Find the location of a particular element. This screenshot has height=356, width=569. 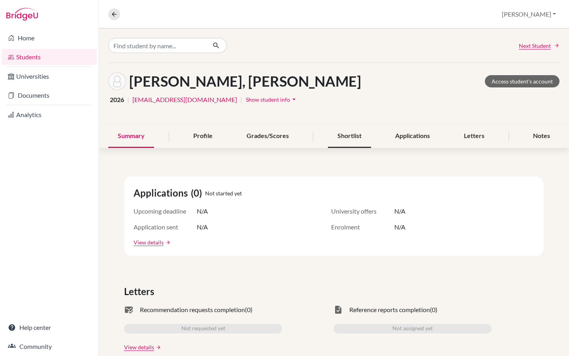

span: Not assigned yet is located at coordinates (412, 328).